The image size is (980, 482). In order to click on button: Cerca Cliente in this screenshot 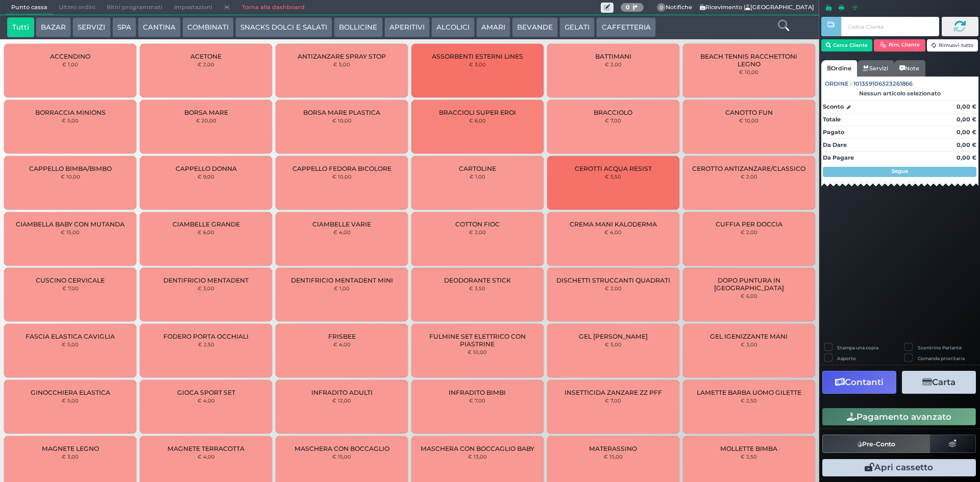, I will do `click(847, 46)`.